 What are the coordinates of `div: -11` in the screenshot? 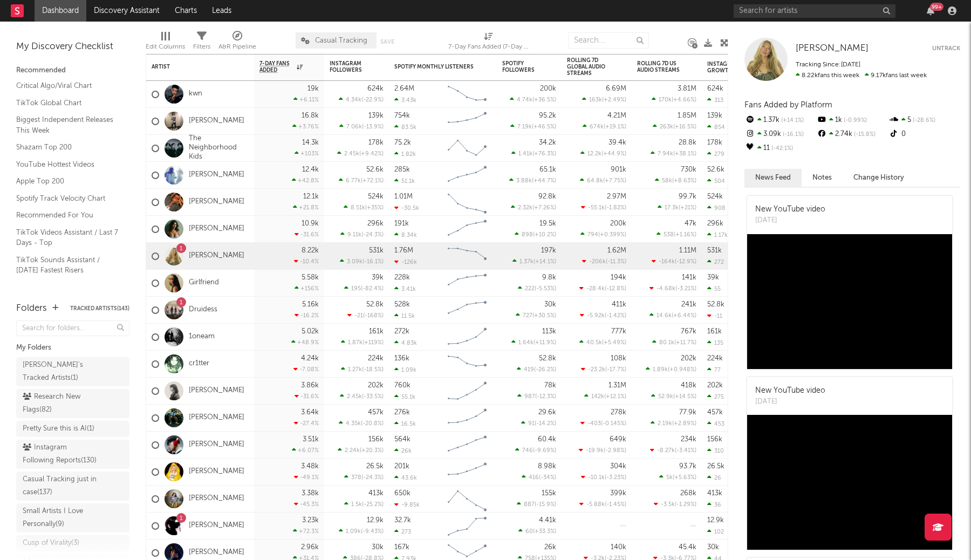 It's located at (715, 316).